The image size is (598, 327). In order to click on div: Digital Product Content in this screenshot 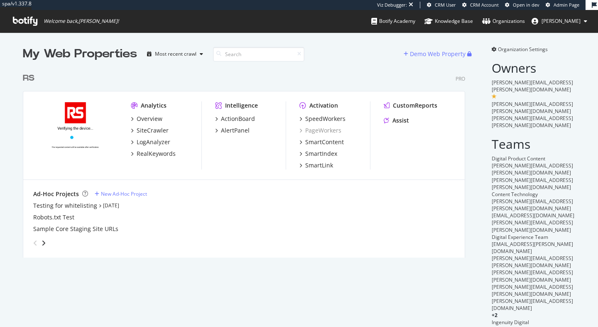, I will do `click(533, 158)`.